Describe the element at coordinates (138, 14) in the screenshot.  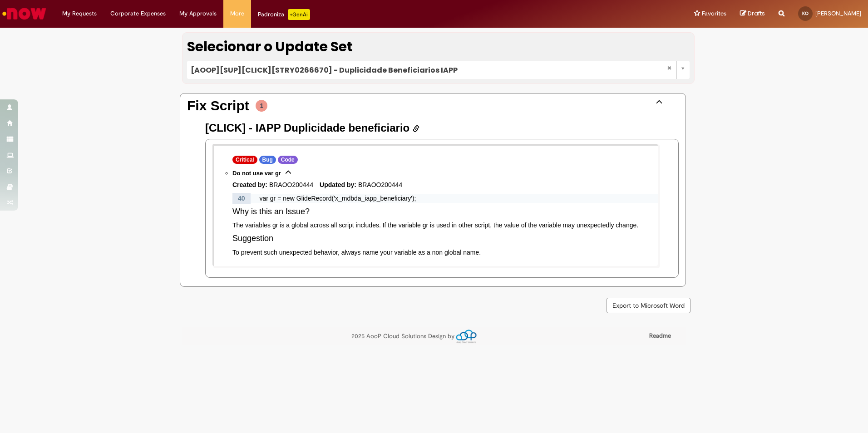
I see `span: Corporate Expenses` at that location.